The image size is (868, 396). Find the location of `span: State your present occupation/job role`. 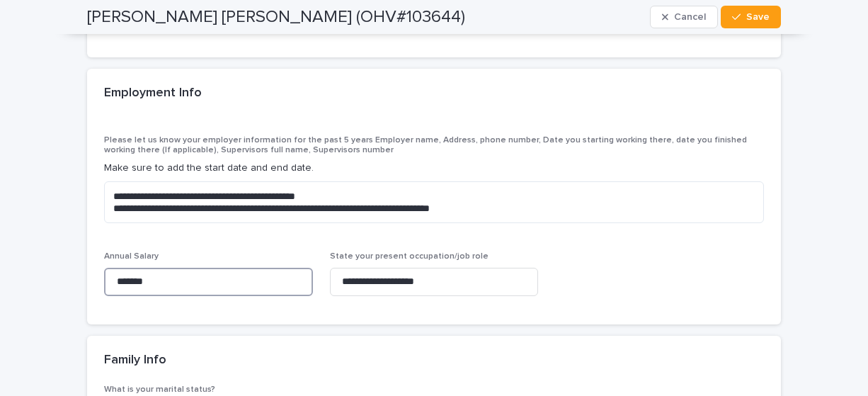

span: State your present occupation/job role is located at coordinates (409, 257).